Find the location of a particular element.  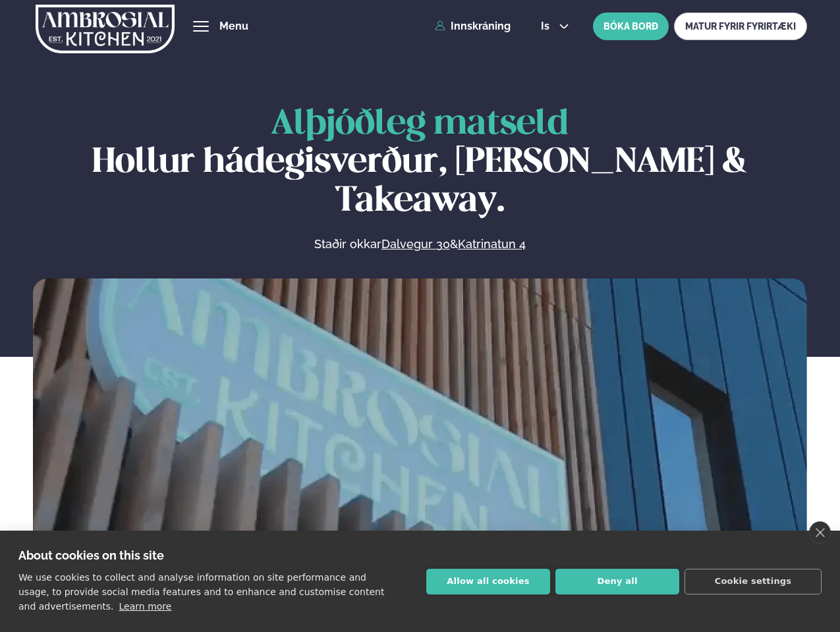

span: is is located at coordinates (547, 26).